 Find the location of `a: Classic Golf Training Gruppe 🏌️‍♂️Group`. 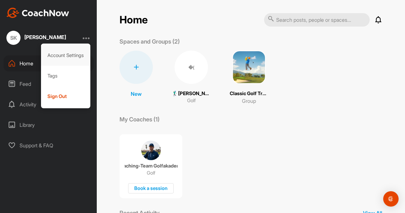

a: Classic Golf Training Gruppe 🏌️‍♂️Group is located at coordinates (249, 78).